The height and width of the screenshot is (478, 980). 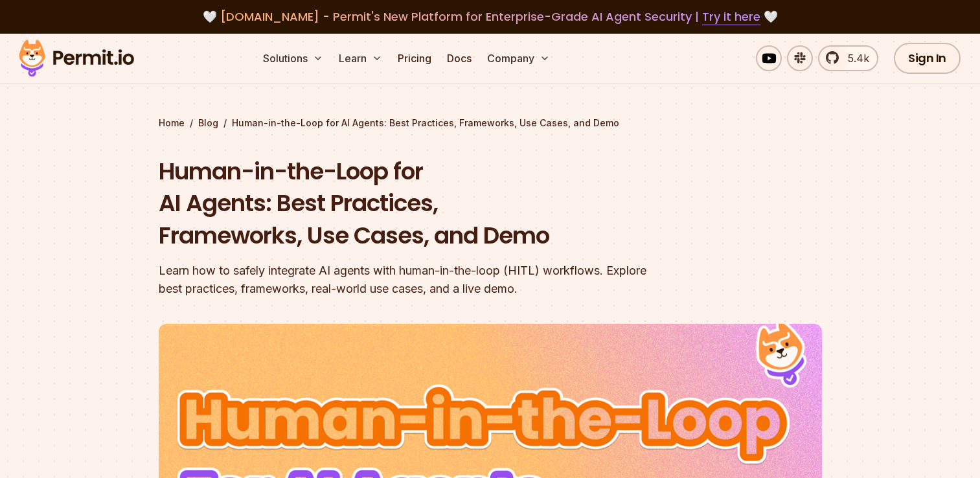 What do you see at coordinates (408, 204) in the screenshot?
I see `h1: Human-in-the-Loop for AI Agents: Best Practices, Frameworks, Use Cases, and Demo` at bounding box center [408, 204].